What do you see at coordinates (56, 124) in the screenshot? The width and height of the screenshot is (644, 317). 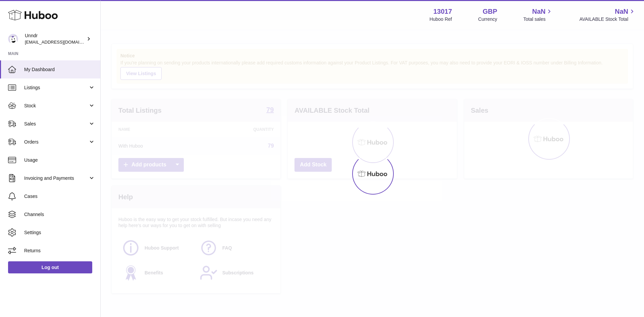 I see `span: Sales` at bounding box center [56, 124].